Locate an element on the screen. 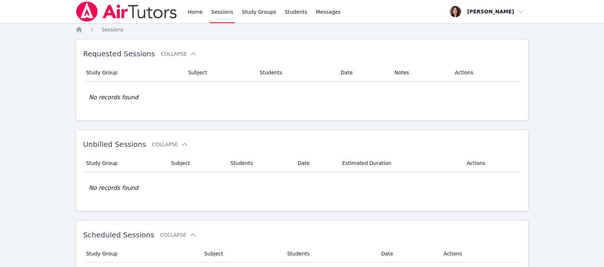 This screenshot has width=604, height=267. span: Requested Sessions is located at coordinates (119, 54).